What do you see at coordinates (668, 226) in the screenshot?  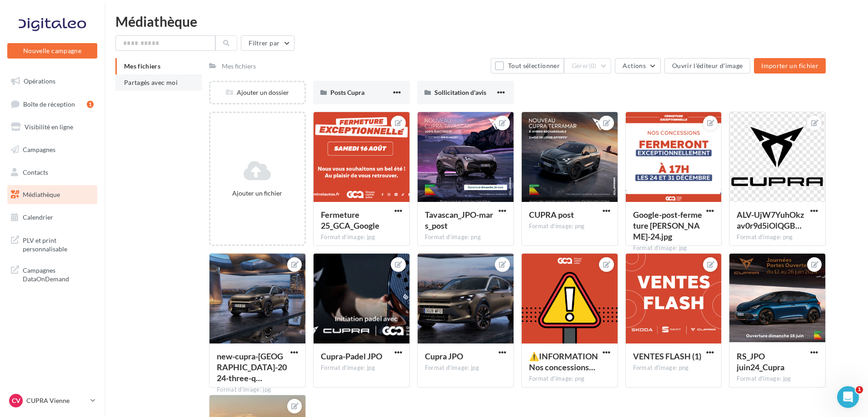 I see `span: Google-post-fermeture noel-24.jpg` at bounding box center [668, 226].